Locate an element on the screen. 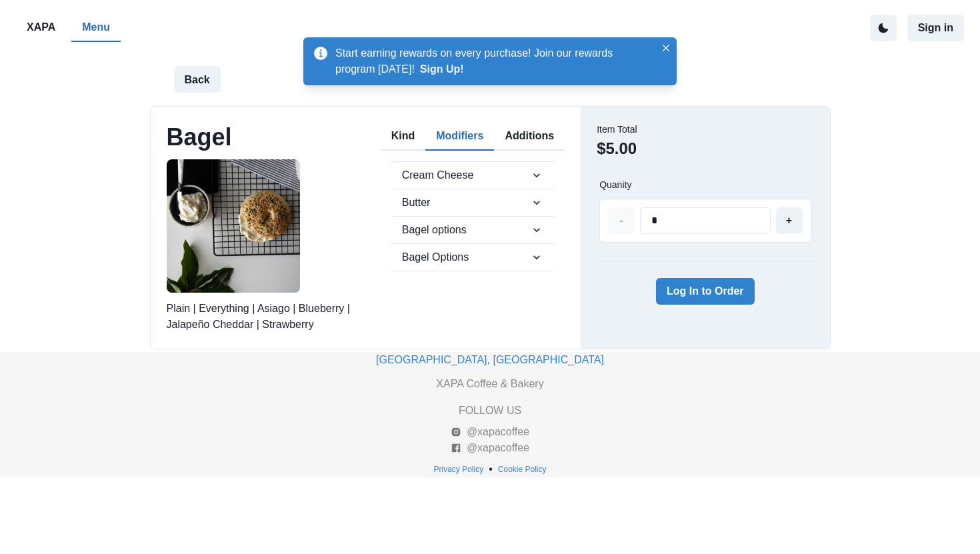 The image size is (980, 554). span: Bagel Options is located at coordinates (466, 257).